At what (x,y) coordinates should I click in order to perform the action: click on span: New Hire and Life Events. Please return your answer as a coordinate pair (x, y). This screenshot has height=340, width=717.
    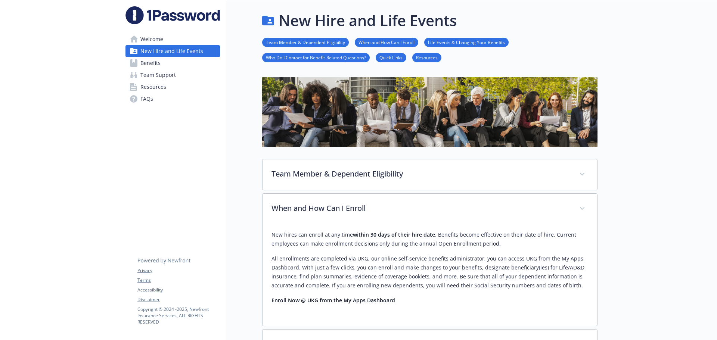
    Looking at the image, I should click on (172, 51).